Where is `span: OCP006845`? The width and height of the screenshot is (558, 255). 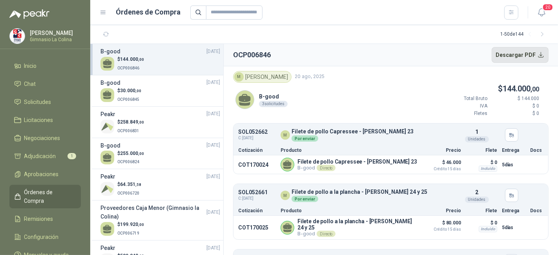
span: OCP006845 is located at coordinates (128, 99).